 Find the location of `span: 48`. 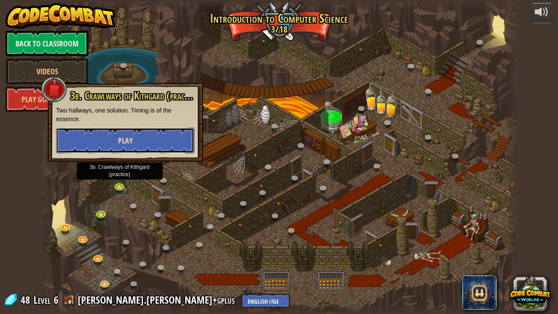

span: 48 is located at coordinates (27, 300).